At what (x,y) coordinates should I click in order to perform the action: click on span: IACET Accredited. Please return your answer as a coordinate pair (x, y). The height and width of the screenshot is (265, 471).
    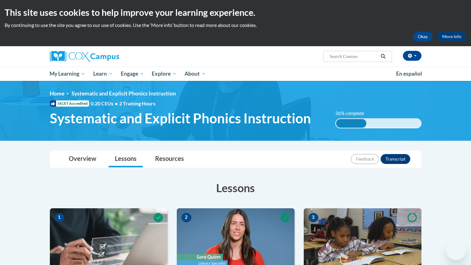
    Looking at the image, I should click on (69, 104).